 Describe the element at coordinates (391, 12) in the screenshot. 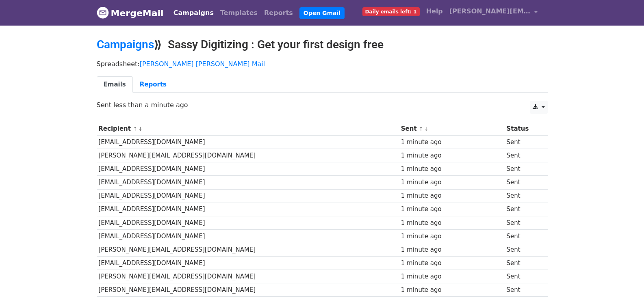

I see `span: Daily emails left: 1` at that location.